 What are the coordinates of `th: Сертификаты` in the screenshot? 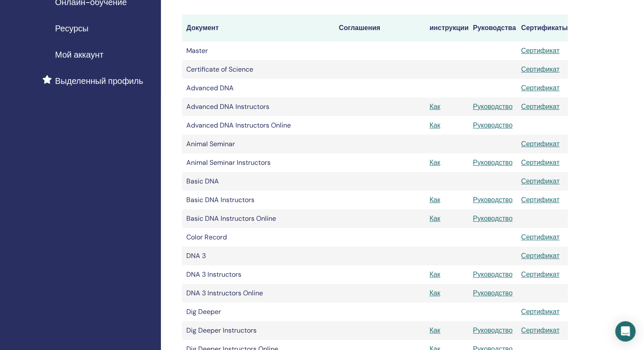 It's located at (542, 28).